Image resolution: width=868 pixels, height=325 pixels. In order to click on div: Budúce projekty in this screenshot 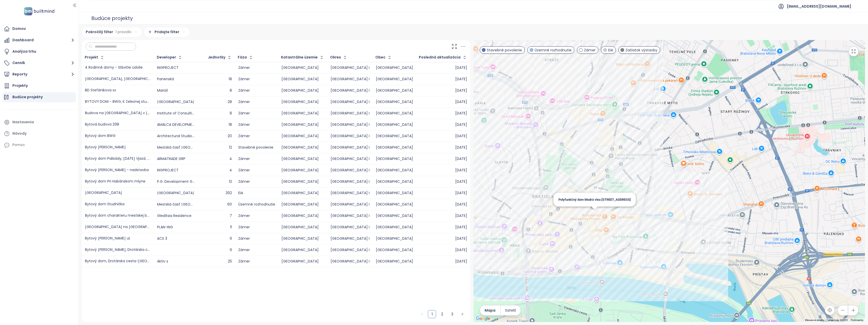, I will do `click(27, 97)`.